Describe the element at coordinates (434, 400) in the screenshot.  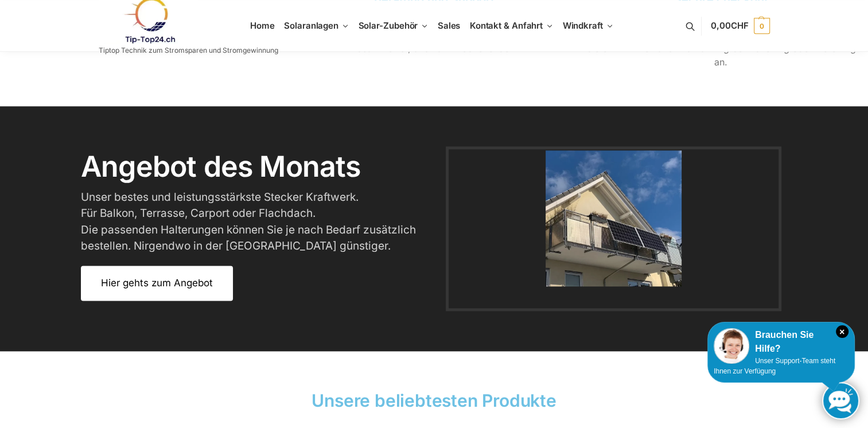
I see `h2: Unsere beliebtesten Produkte` at that location.